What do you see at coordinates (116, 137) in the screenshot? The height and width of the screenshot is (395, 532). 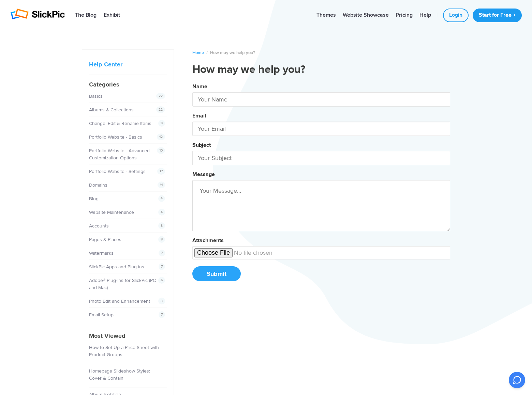 I see `a: Portfolio Website - Basics` at bounding box center [116, 137].